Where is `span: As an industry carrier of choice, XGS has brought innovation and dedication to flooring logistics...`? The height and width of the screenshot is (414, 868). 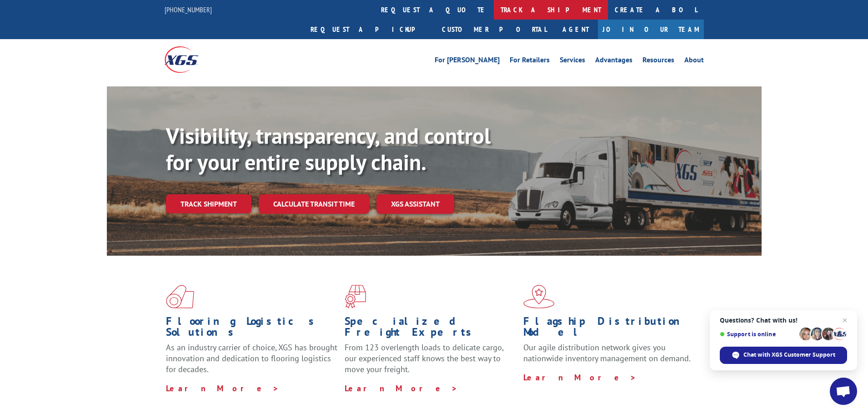 span: As an industry carrier of choice, XGS has brought innovation and dedication to flooring logistics... is located at coordinates (251, 358).